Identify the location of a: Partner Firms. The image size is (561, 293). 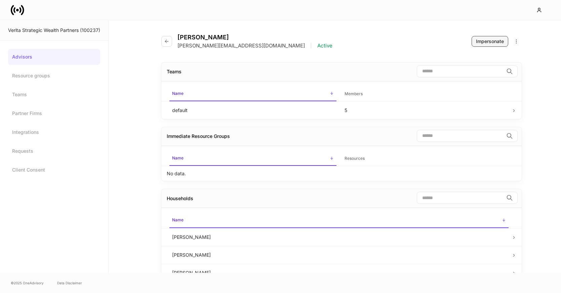
(54, 113).